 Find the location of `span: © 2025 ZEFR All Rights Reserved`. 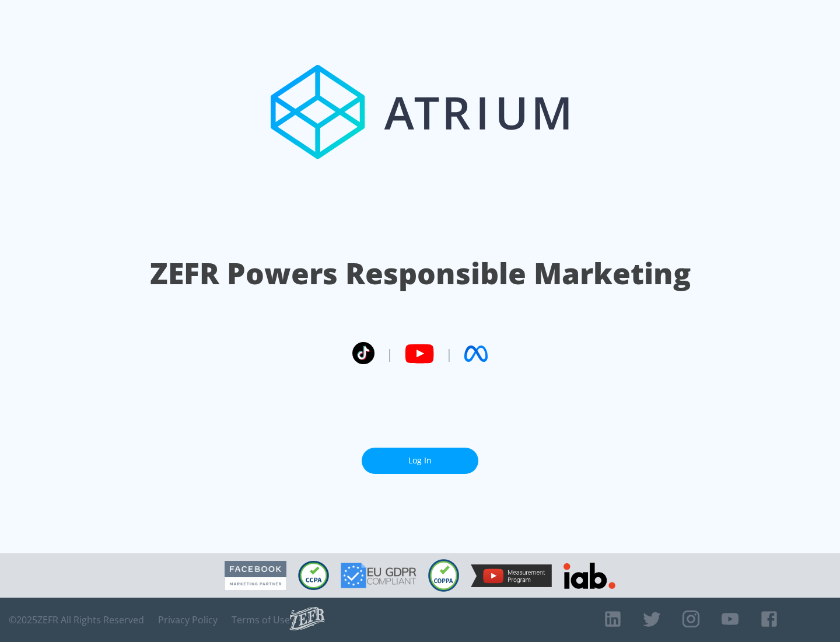

span: © 2025 ZEFR All Rights Reserved is located at coordinates (77, 620).